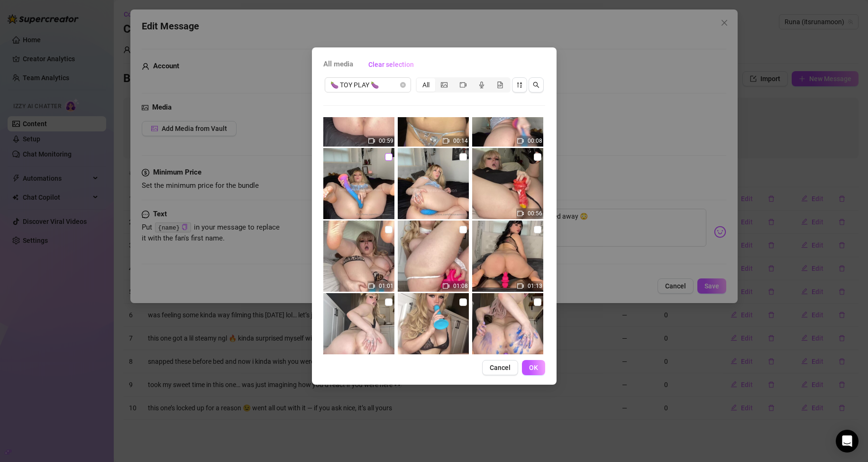 The image size is (868, 462). What do you see at coordinates (520, 85) in the screenshot?
I see `span: sort-descending` at bounding box center [520, 85].